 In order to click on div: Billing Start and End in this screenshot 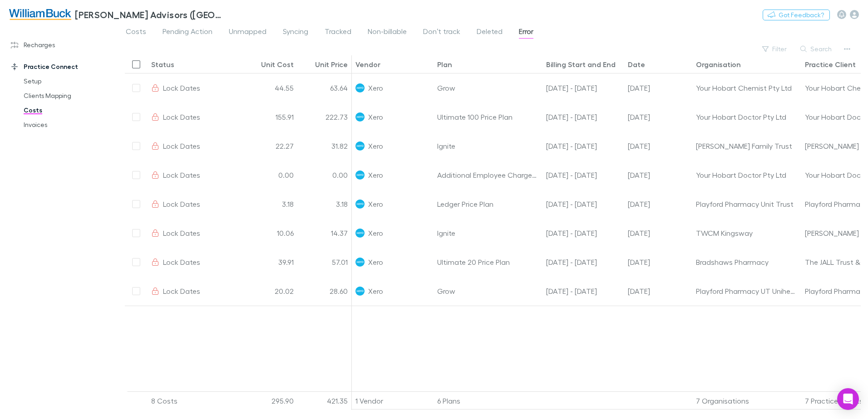, I will do `click(581, 65)`.